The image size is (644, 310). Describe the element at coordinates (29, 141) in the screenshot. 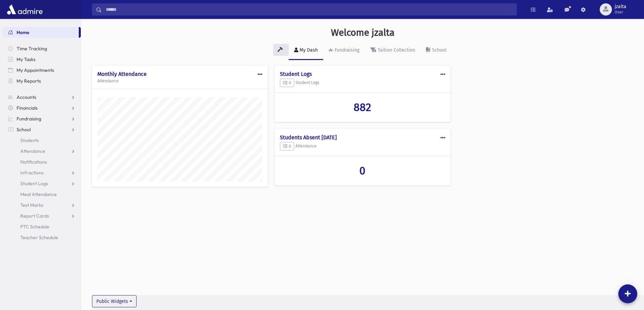

I see `span: Students` at that location.